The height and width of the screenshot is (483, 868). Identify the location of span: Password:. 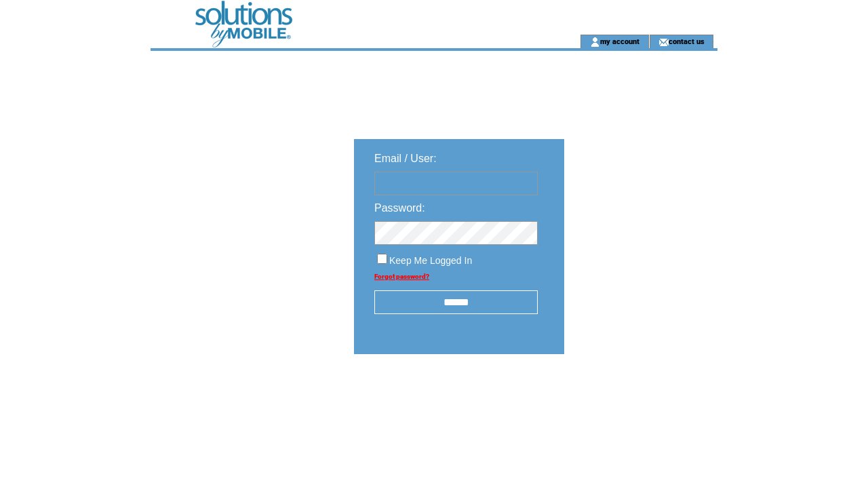
(399, 208).